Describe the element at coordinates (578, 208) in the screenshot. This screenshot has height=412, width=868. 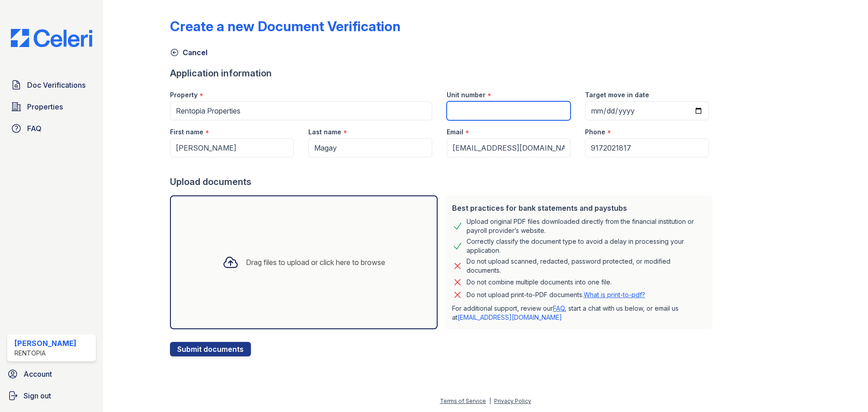
I see `div: Best practices for bank statements and paystubs` at that location.